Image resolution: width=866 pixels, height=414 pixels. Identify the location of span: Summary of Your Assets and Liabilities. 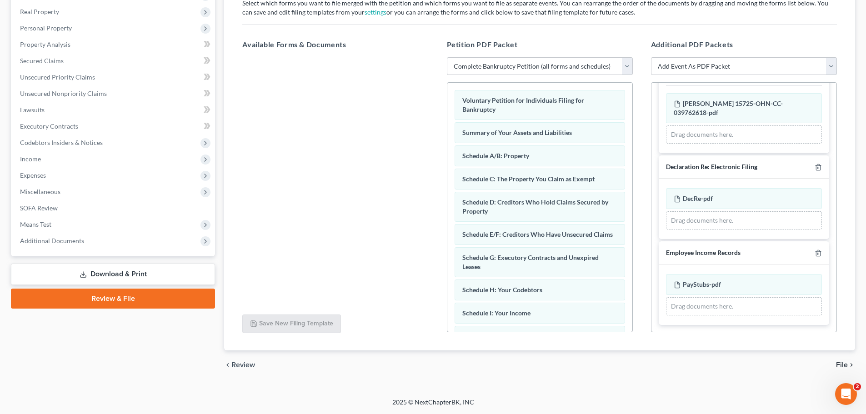
(517, 132).